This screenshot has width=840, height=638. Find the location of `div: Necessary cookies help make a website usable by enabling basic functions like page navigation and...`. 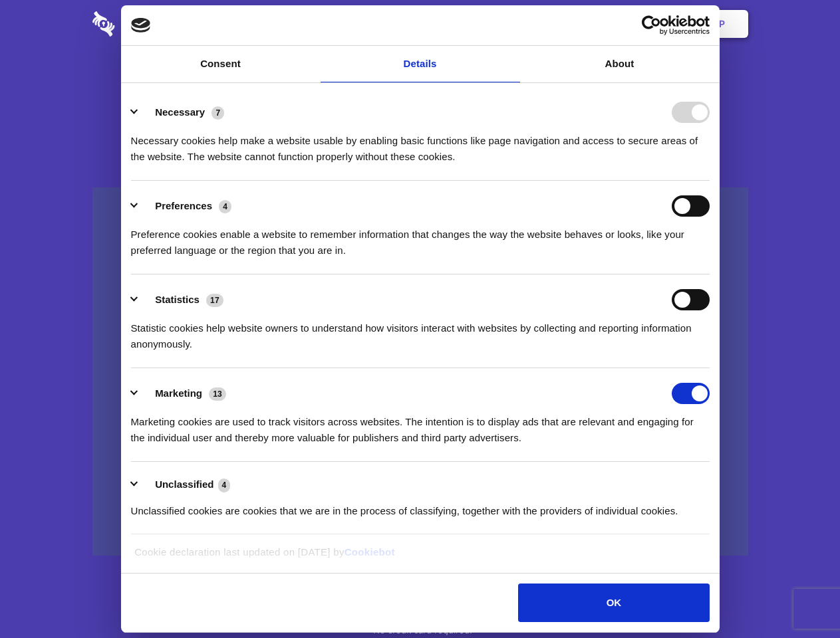

div: Necessary cookies help make a website usable by enabling basic functions like page navigation and... is located at coordinates (420, 144).